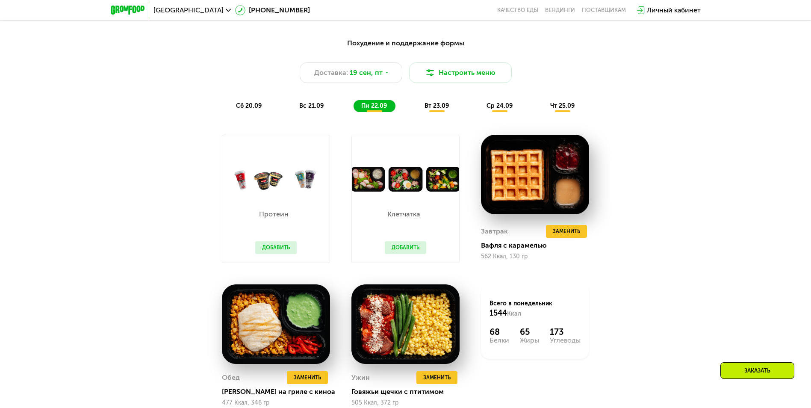 The height and width of the screenshot is (408, 811). Describe the element at coordinates (562, 106) in the screenshot. I see `span: чт 25.09` at that location.